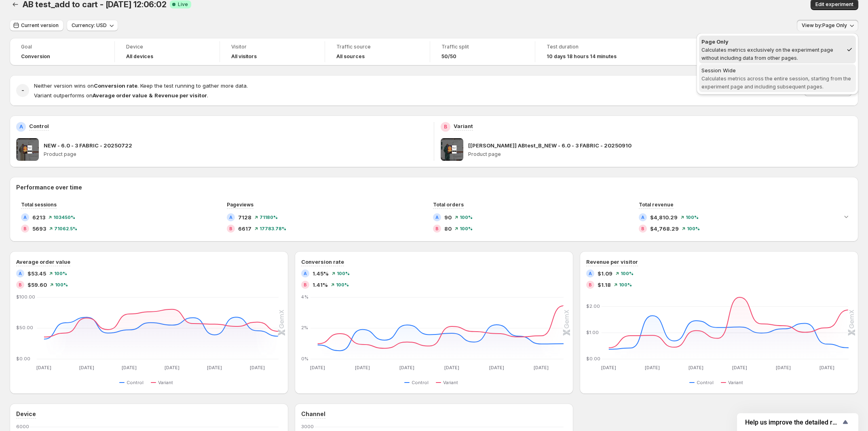  What do you see at coordinates (464, 127) in the screenshot?
I see `p: Variant` at bounding box center [464, 127].